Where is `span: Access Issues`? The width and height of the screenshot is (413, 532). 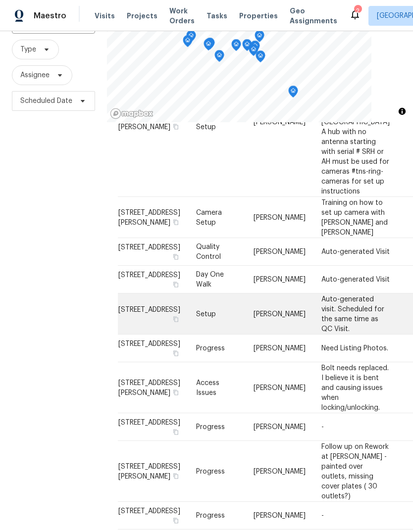
span: Access Issues is located at coordinates (208, 387).